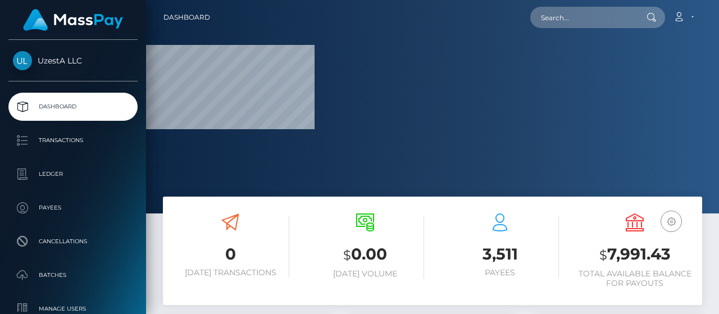 The height and width of the screenshot is (314, 719). What do you see at coordinates (73, 208) in the screenshot?
I see `p: Payees` at bounding box center [73, 208].